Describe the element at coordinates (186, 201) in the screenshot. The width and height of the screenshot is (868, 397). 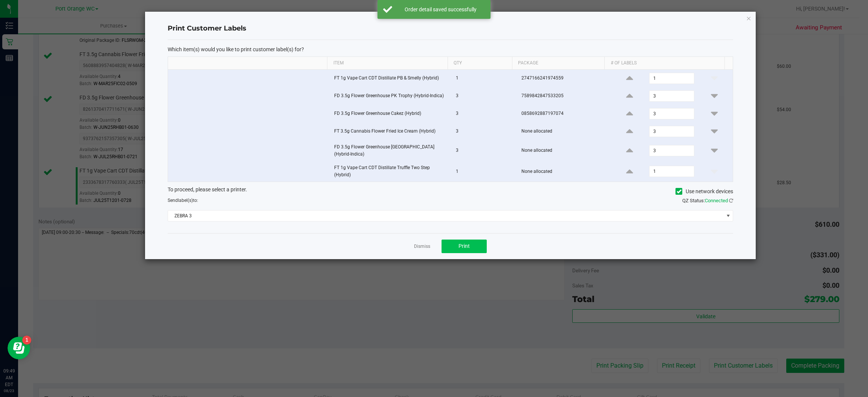
I see `span: label(s)` at that location.